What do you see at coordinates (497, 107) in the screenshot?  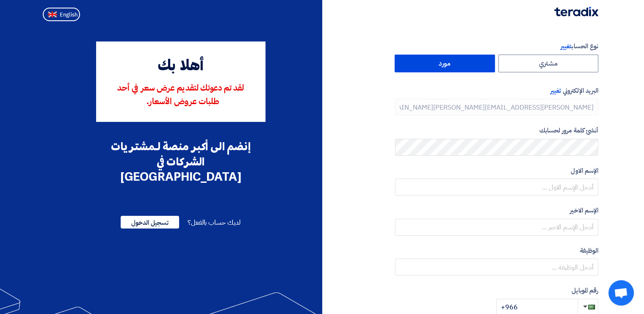 I see `input: أدخل بريد العمل الإلكتروني الخاص بك ...` at bounding box center [497, 107].